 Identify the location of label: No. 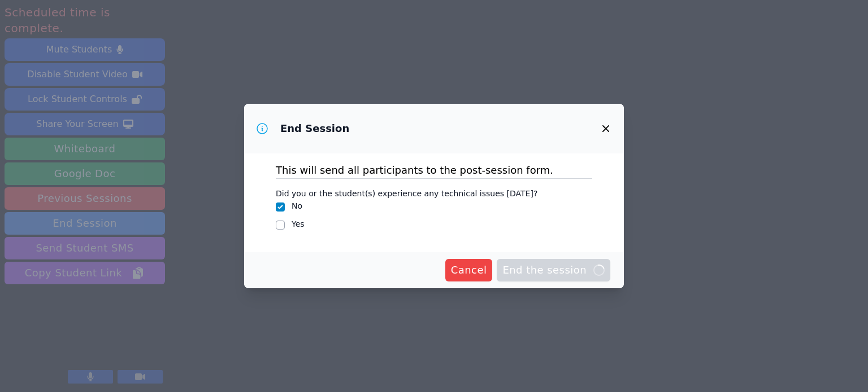
(296, 206).